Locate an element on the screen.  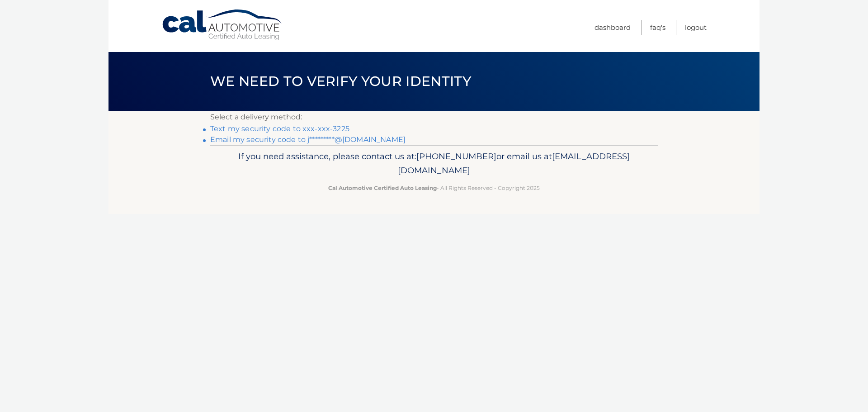
a: FAQ's is located at coordinates (658, 27).